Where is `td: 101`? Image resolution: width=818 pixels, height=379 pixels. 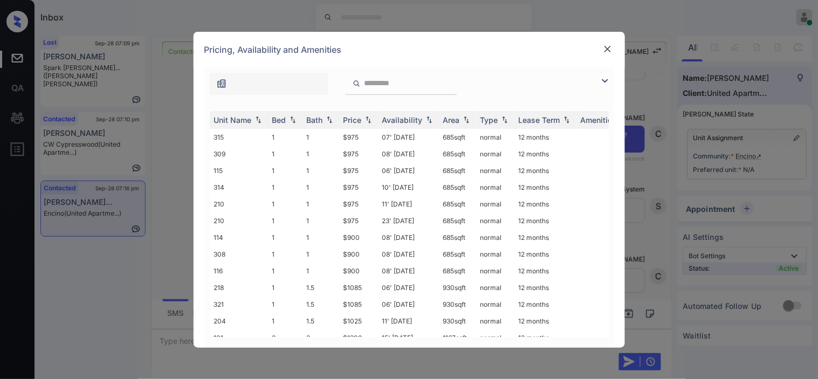
td: 101 is located at coordinates (239, 338).